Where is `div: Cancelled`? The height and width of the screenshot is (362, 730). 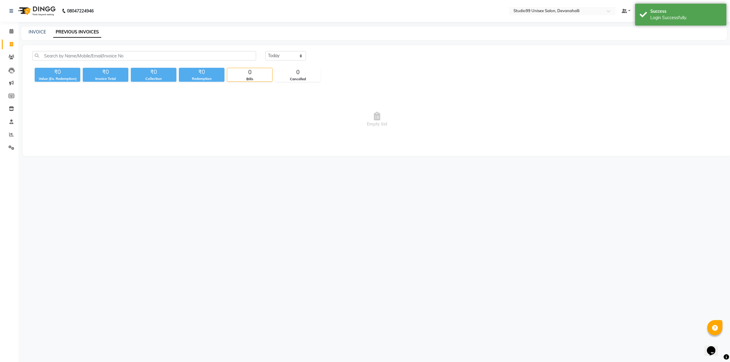 div: Cancelled is located at coordinates (298, 79).